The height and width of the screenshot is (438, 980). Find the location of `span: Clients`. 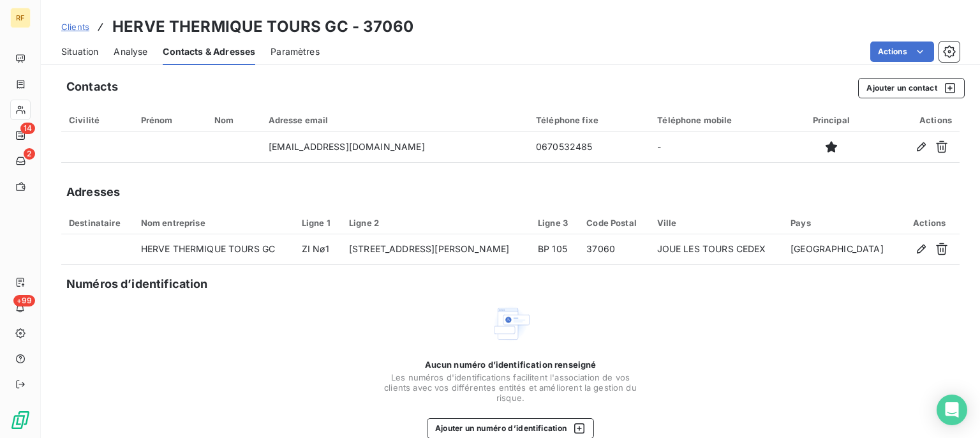

span: Clients is located at coordinates (75, 27).